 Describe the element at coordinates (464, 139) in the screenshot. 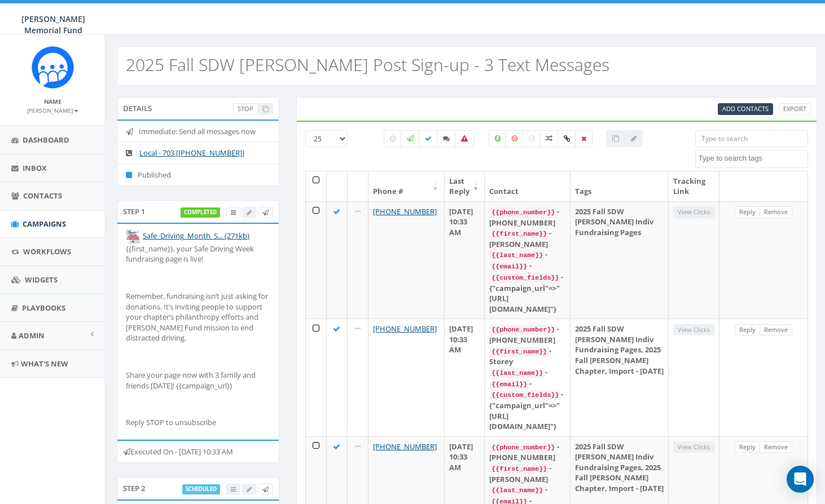

I see `label: Bounced` at that location.